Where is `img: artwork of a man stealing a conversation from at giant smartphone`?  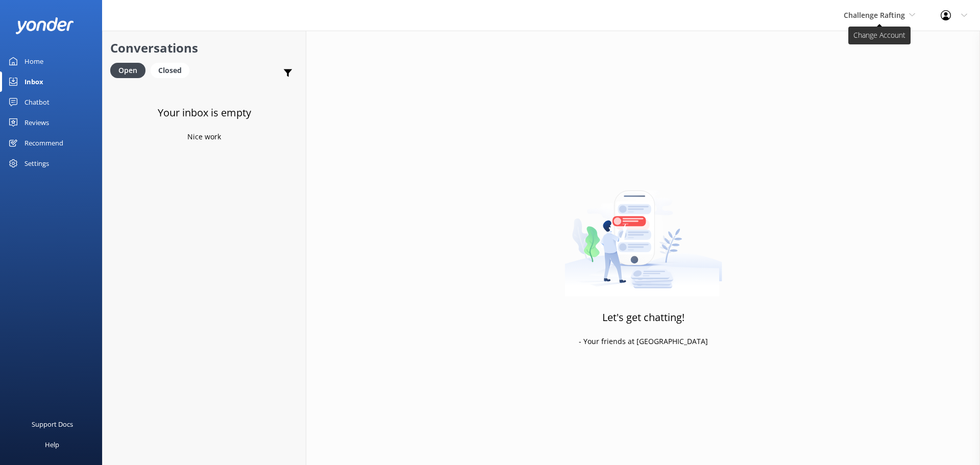 img: artwork of a man stealing a conversation from at giant smartphone is located at coordinates (643, 232).